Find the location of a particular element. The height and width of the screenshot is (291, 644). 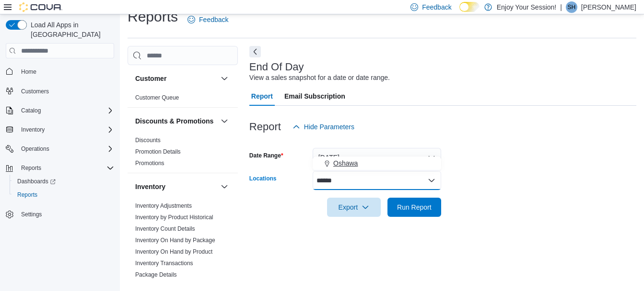

h3: Inventory is located at coordinates (150, 187).